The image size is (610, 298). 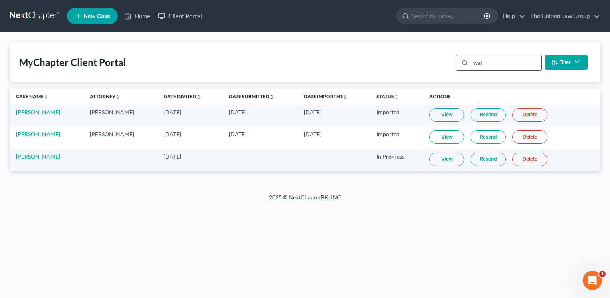 I want to click on div: MyChapter Client Portal, so click(x=73, y=62).